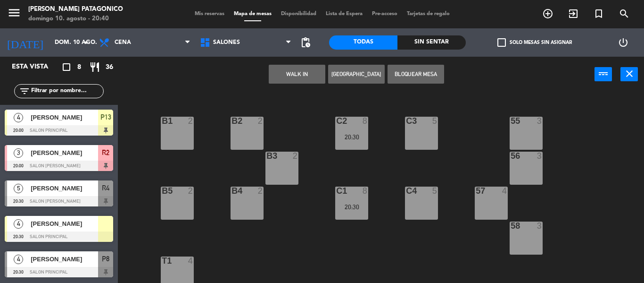  Describe the element at coordinates (511, 226) in the screenshot. I see `div: 58` at that location.